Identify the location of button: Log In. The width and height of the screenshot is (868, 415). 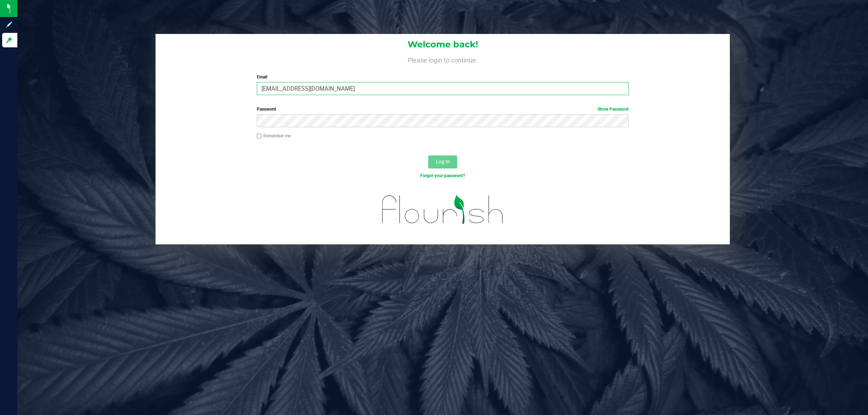
(443, 162).